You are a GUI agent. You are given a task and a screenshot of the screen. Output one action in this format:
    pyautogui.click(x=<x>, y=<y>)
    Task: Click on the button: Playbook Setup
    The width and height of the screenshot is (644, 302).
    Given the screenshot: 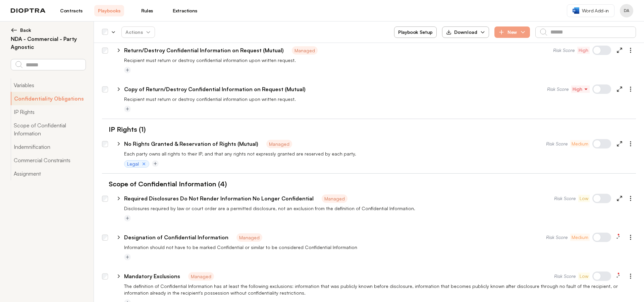 What is the action you would take?
    pyautogui.click(x=415, y=32)
    